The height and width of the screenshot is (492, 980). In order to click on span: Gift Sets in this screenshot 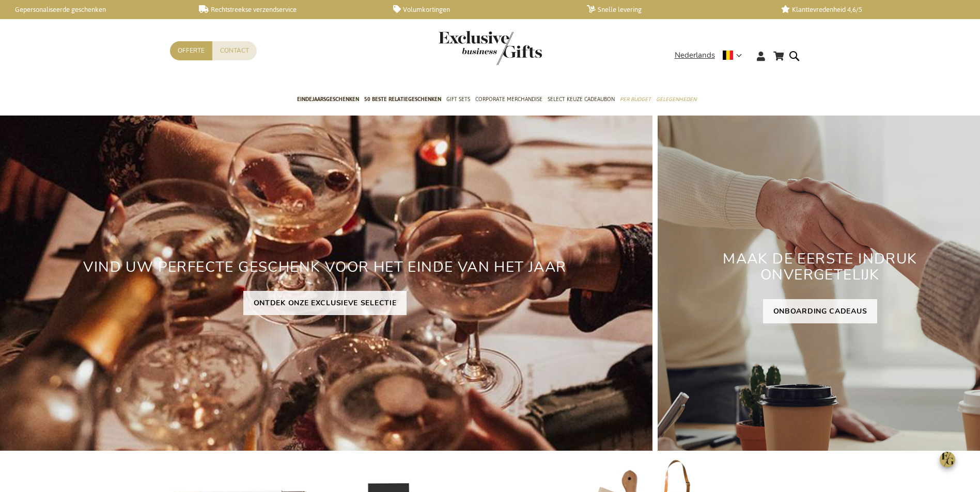, I will do `click(458, 99)`.